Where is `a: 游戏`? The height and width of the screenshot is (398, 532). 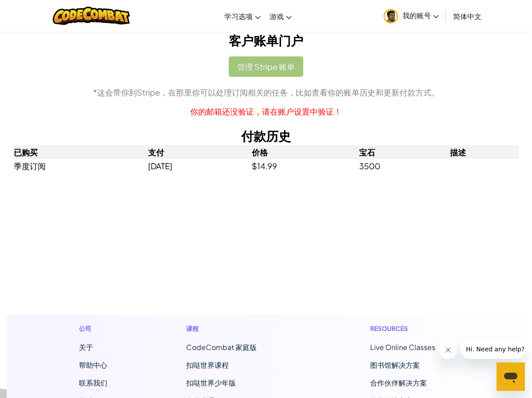
a: 游戏 is located at coordinates (281, 16).